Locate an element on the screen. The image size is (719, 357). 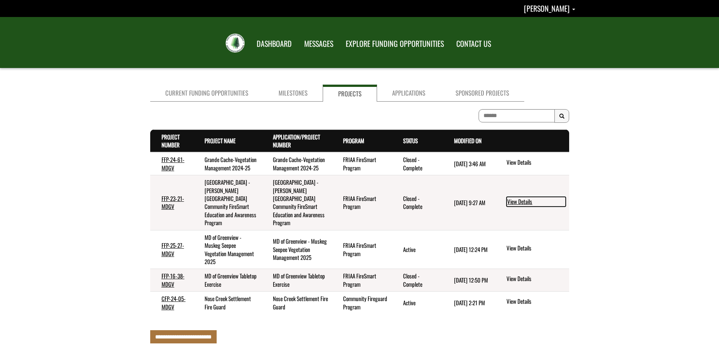
input: To search on partial text, use the asterisk (*) wildcard character. is located at coordinates (517, 116).